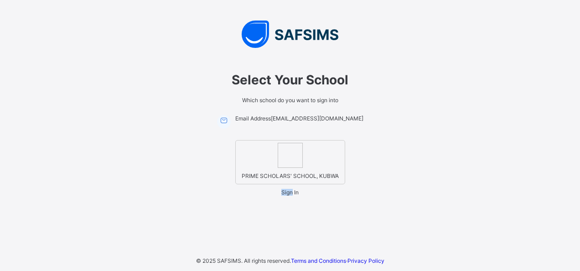 The image size is (580, 271). I want to click on span: Email Address, so click(253, 118).